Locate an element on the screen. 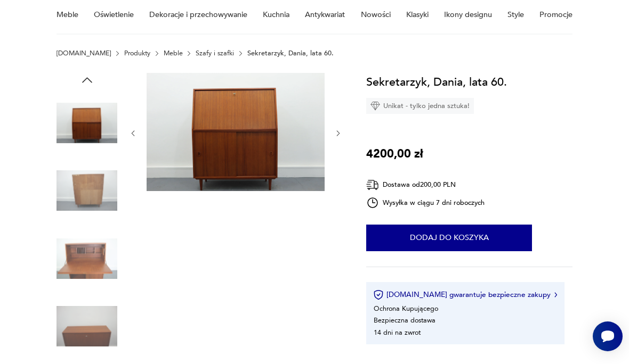 The height and width of the screenshot is (364, 629). li: Bezpieczna dostawa is located at coordinates (404, 321).